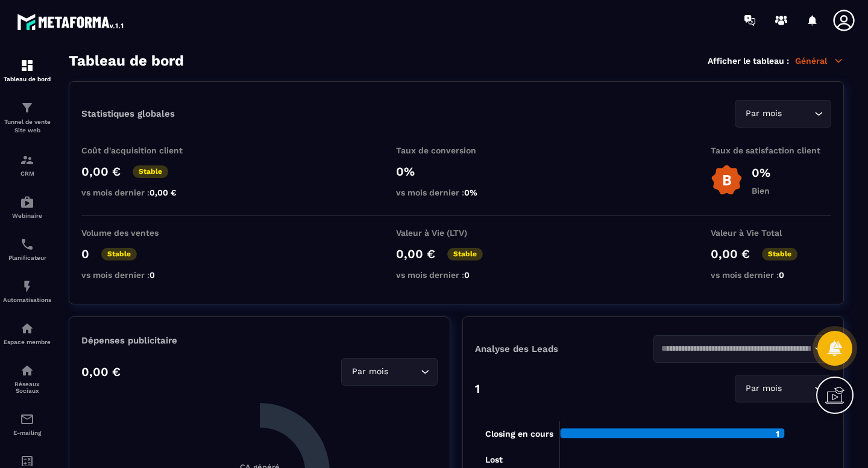  What do you see at coordinates (27, 334) in the screenshot?
I see `a: automationsautomationsEspace membre` at bounding box center [27, 334].